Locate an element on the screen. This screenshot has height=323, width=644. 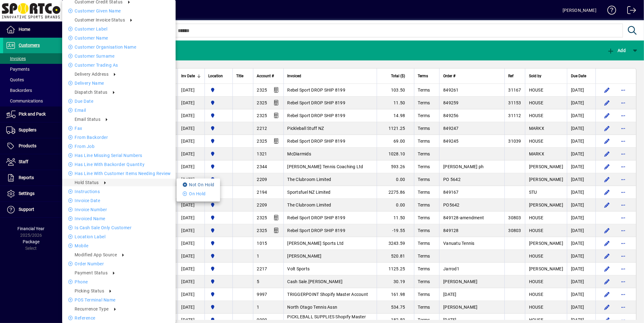
li: Is Cash Sale Only Customer is located at coordinates (119, 227).